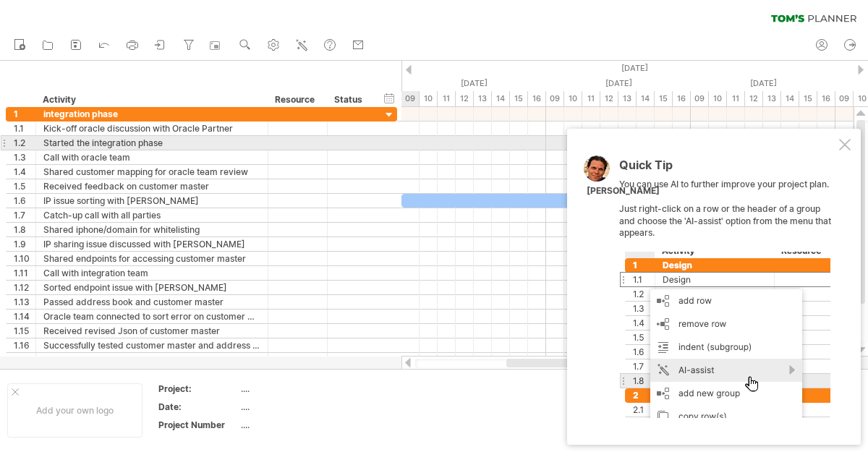 The width and height of the screenshot is (868, 452). What do you see at coordinates (199, 406) in the screenshot?
I see `div: Date:` at bounding box center [199, 406].